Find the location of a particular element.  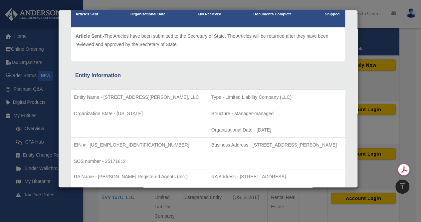

p: Type - Limited Liability Company (LLC) is located at coordinates (277, 97).